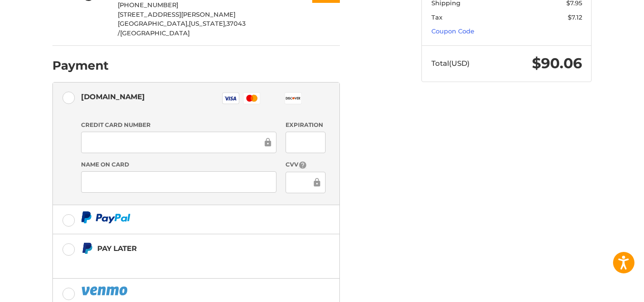  Describe the element at coordinates (453, 31) in the screenshot. I see `a: Coupon Code` at that location.